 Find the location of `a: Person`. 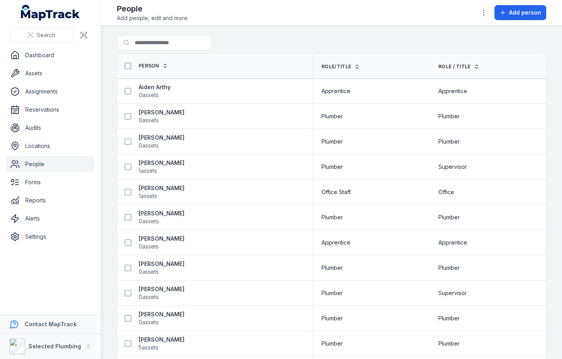

a: Person is located at coordinates (153, 66).